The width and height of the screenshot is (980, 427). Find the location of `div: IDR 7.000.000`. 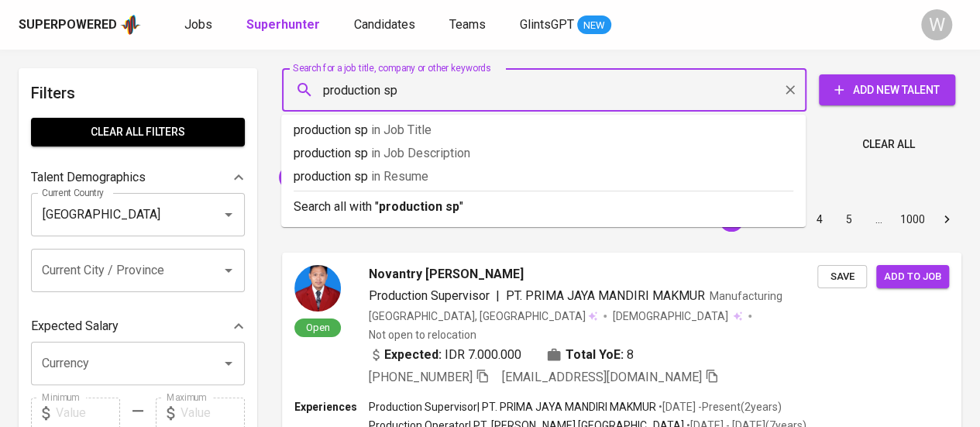

div: IDR 7.000.000 is located at coordinates (445, 355).